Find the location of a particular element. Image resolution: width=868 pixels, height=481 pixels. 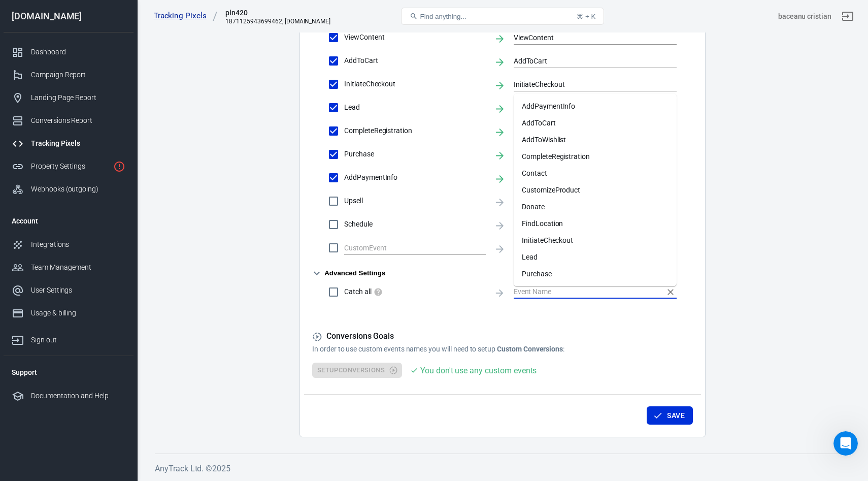

div: Property Settings is located at coordinates (70, 166).